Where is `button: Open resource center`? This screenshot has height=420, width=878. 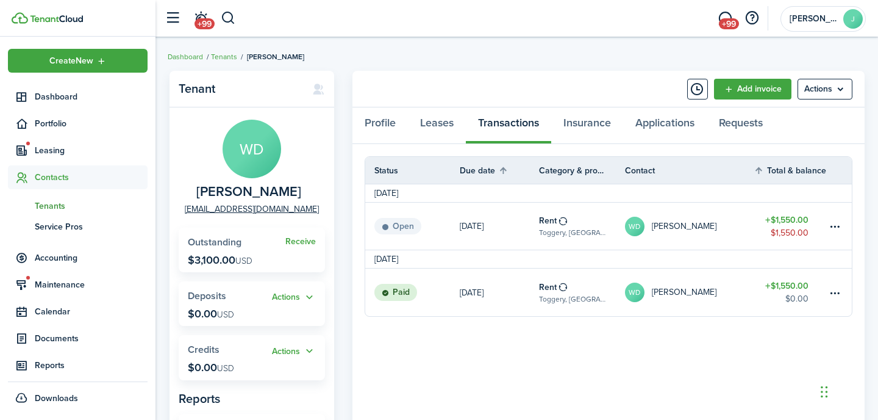 button: Open resource center is located at coordinates (752, 18).